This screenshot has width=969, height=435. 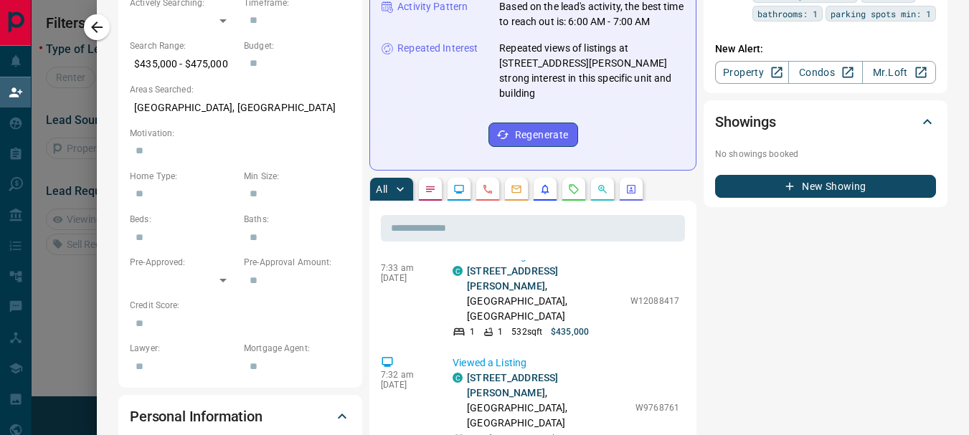 I want to click on h2: Personal Information, so click(x=196, y=417).